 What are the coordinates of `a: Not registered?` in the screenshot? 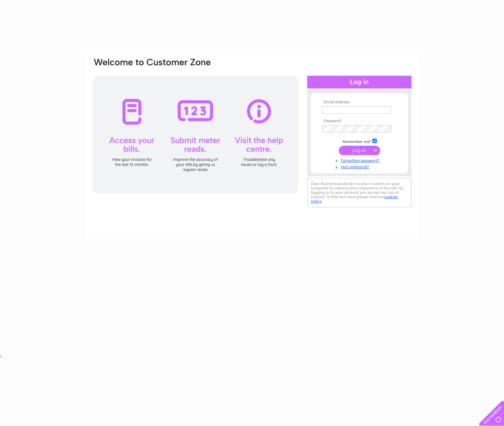 It's located at (360, 166).